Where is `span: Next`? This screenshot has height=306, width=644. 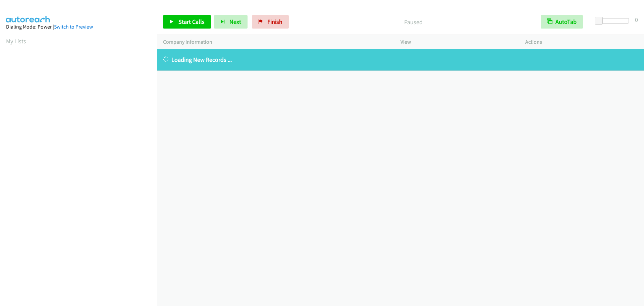 span: Next is located at coordinates (235, 21).